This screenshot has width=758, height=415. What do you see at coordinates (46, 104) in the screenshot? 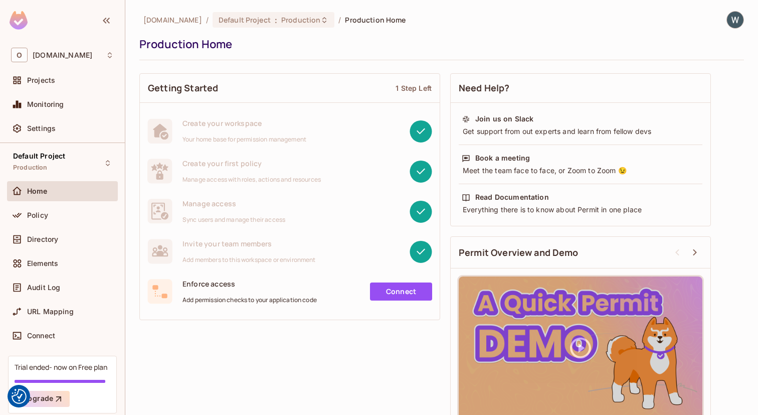
I see `span: Monitoring` at bounding box center [46, 104].